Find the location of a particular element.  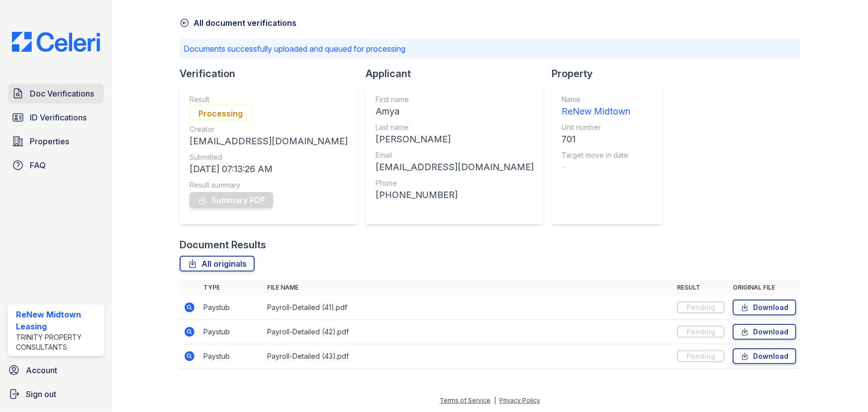

div: First name is located at coordinates (455, 99).